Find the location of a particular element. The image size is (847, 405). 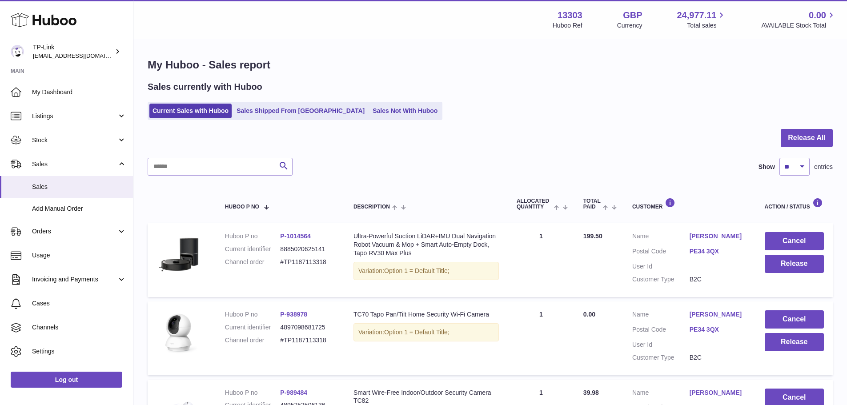

a: P-938978 is located at coordinates (294, 314).